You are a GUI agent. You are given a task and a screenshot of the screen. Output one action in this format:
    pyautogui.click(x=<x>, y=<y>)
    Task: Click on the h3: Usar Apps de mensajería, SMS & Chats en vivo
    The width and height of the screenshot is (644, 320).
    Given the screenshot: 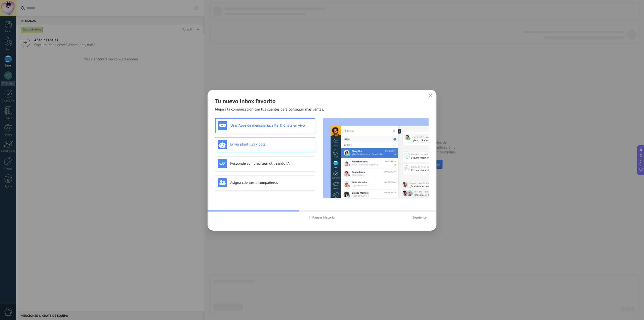 What is the action you would take?
    pyautogui.click(x=271, y=126)
    